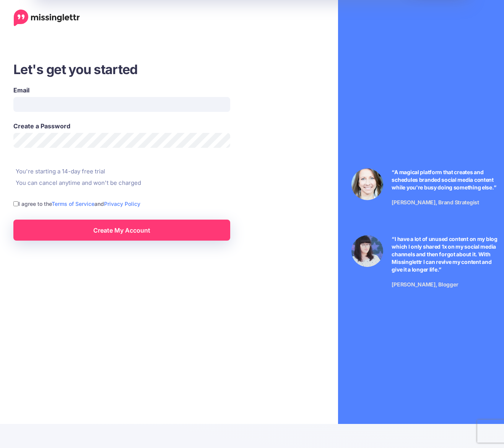  What do you see at coordinates (145, 183) in the screenshot?
I see `li: You can cancel anytime and won't be charged` at bounding box center [145, 183].